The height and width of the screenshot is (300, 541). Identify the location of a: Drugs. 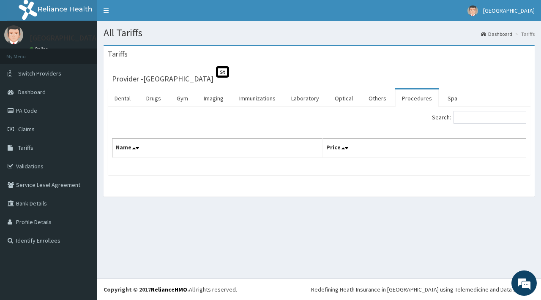
(153, 98).